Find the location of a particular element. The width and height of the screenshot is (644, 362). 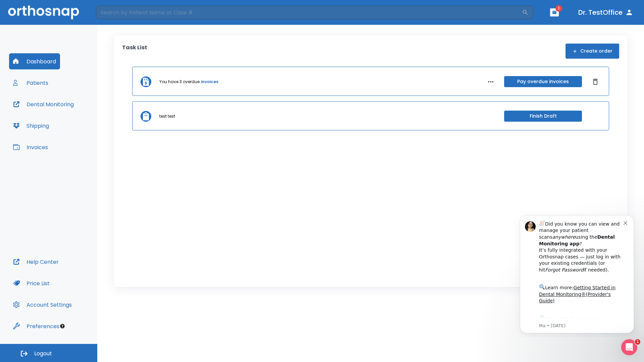

button: Preferences is located at coordinates (36, 326).